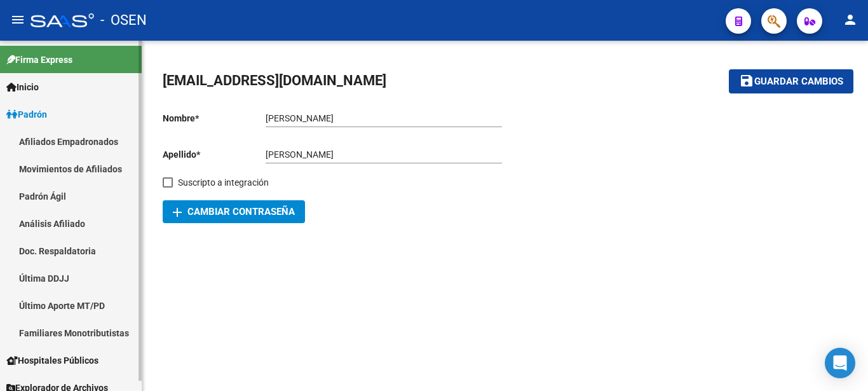 The image size is (868, 391). I want to click on p: Apellido, so click(214, 155).